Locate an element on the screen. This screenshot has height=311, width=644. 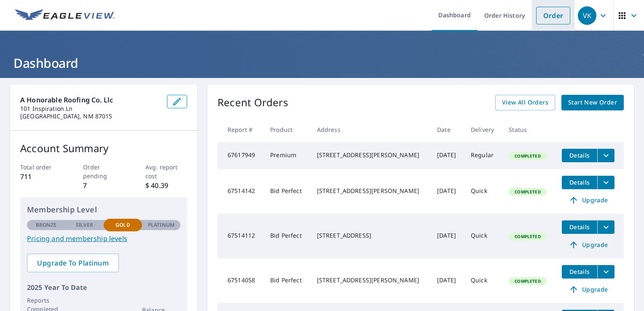
img: EV Logo is located at coordinates (65, 15).